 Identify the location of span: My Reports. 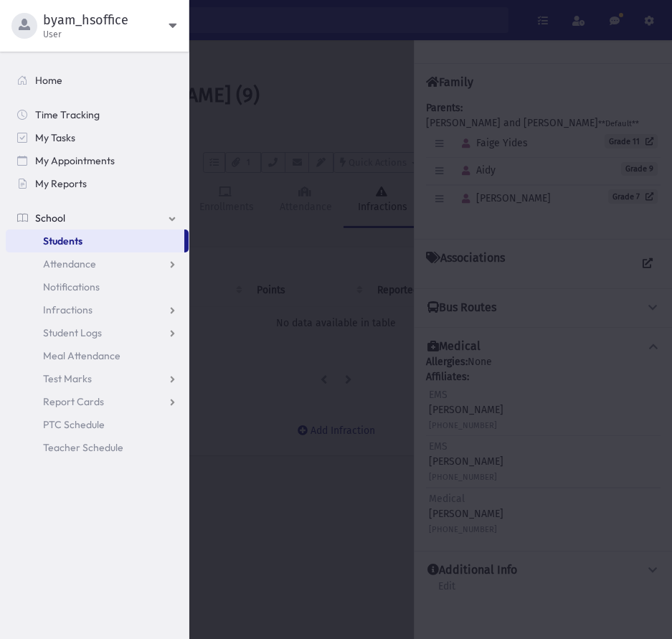
(61, 184).